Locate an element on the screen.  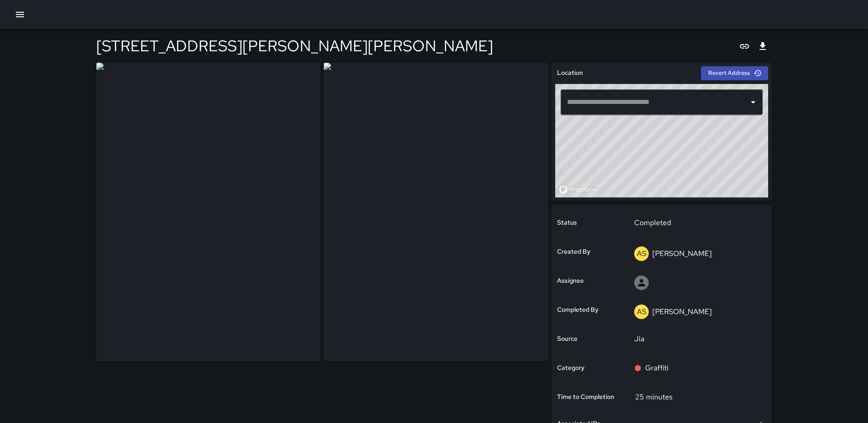
p: 25 minutes is located at coordinates (654, 396).